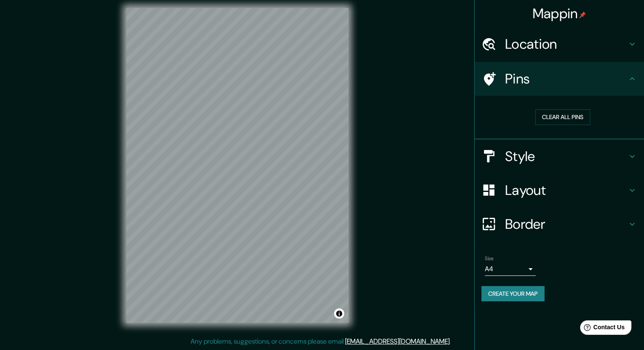 The image size is (644, 350). What do you see at coordinates (489, 258) in the screenshot?
I see `label: Size` at bounding box center [489, 258].